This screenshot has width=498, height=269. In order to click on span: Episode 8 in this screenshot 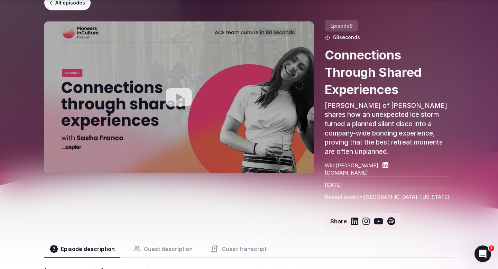, I will do `click(342, 26)`.